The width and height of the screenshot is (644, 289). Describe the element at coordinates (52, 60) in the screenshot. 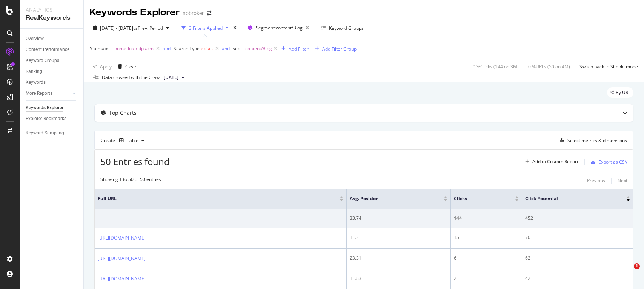

I see `a: Keyword Groups` at that location.